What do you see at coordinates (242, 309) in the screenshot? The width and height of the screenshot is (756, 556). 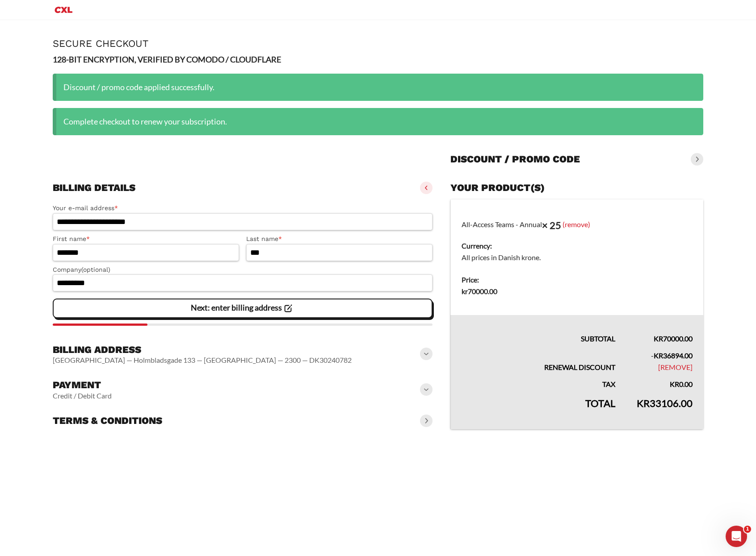 I see `vaadin-button: Next: enter billing address` at bounding box center [242, 309].